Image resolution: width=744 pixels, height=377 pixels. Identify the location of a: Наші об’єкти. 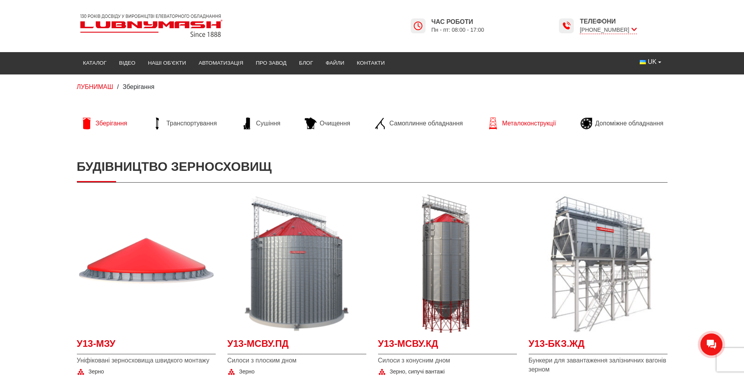
(167, 63).